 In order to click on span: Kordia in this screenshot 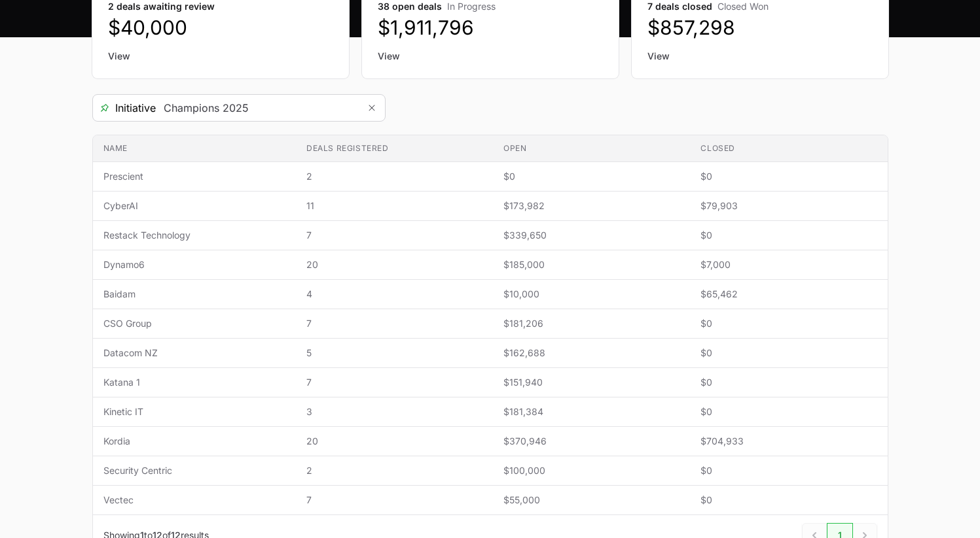, I will do `click(195, 441)`.